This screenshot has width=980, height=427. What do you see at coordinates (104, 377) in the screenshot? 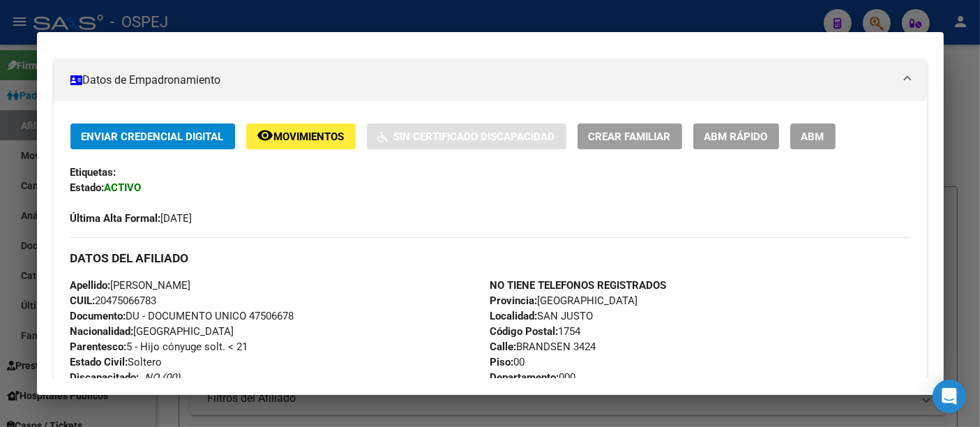
I see `strong: Discapacitado:` at bounding box center [104, 377].